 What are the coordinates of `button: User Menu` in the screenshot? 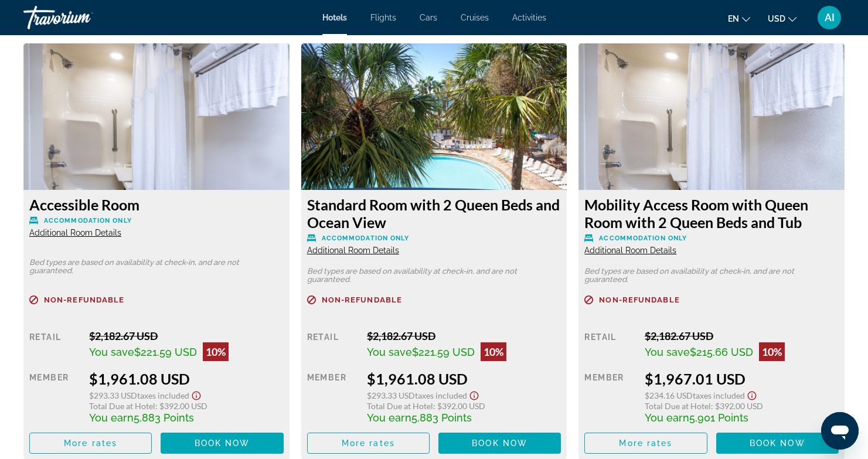 It's located at (829, 17).